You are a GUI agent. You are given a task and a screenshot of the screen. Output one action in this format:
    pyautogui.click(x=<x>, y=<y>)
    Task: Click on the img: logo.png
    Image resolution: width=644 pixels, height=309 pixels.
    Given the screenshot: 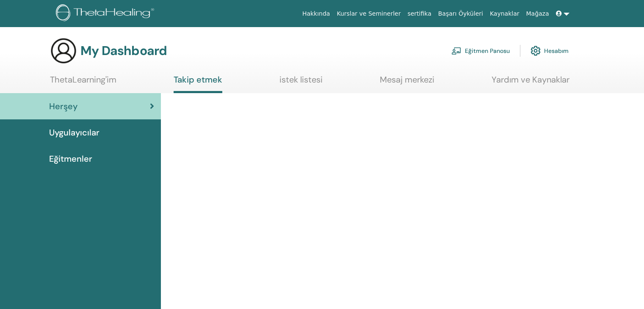 What is the action you would take?
    pyautogui.click(x=106, y=13)
    